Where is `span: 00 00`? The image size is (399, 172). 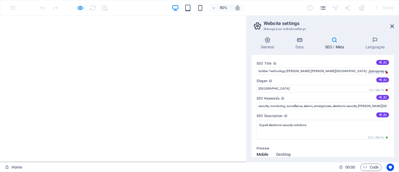 span: 00 00 is located at coordinates (350, 167).